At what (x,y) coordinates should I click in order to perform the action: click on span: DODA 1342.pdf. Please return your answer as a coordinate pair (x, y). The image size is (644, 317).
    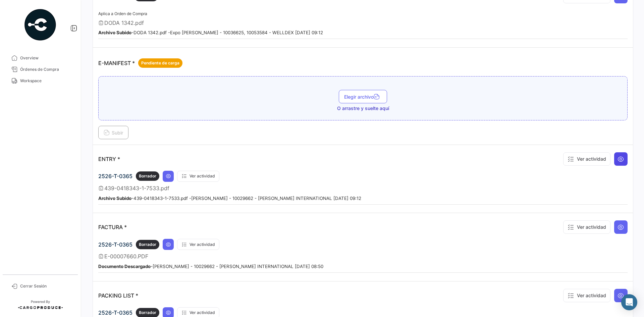
    Looking at the image, I should click on (124, 23).